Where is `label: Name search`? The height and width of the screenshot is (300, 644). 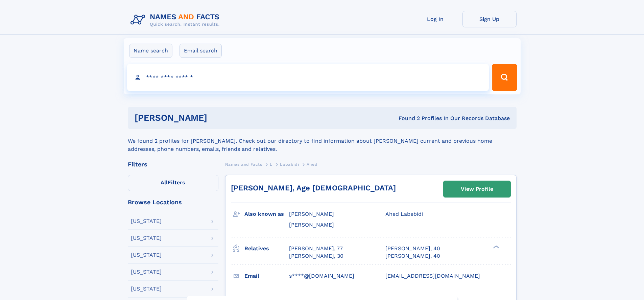
label: Name search is located at coordinates (151, 51).